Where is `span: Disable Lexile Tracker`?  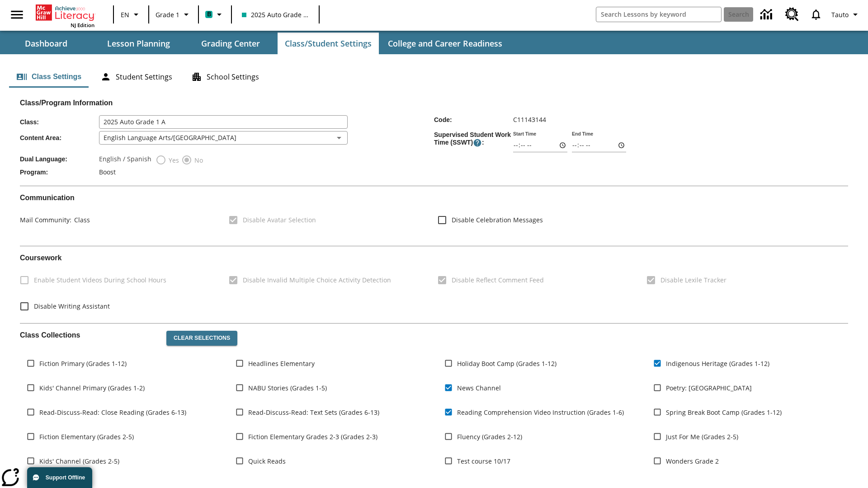 span: Disable Lexile Tracker is located at coordinates (693, 280).